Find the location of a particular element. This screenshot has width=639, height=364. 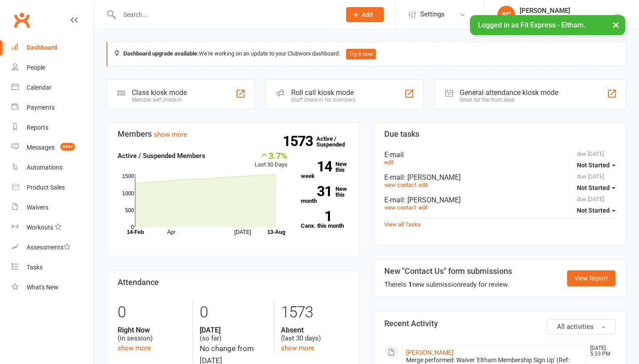

div: Waivers is located at coordinates (37, 207).